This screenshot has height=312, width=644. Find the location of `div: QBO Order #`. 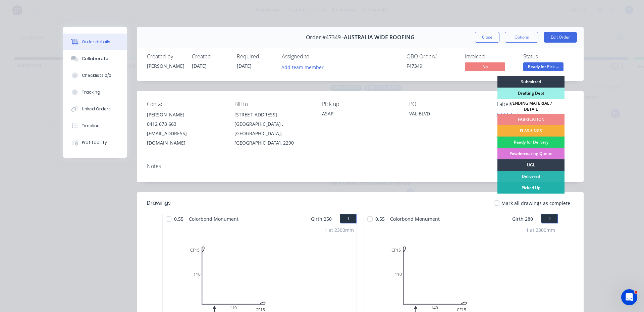

div: QBO Order # is located at coordinates (431, 56).